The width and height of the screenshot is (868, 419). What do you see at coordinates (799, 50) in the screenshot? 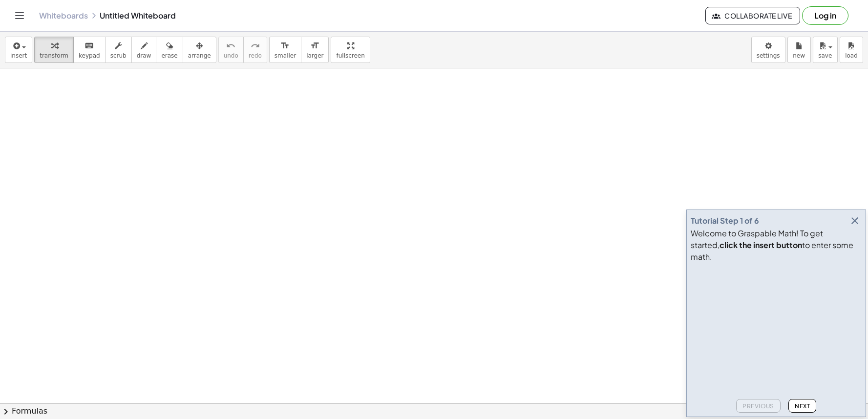
I see `button: new` at bounding box center [799, 50].